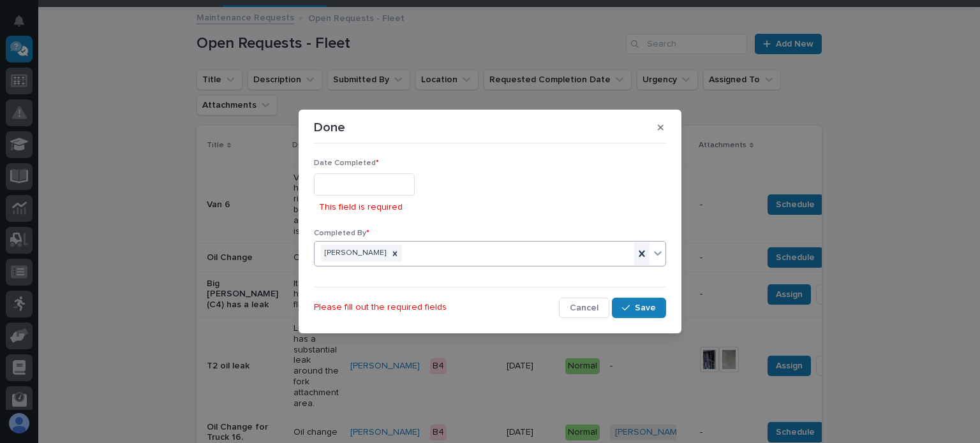 This screenshot has width=980, height=443. What do you see at coordinates (584, 308) in the screenshot?
I see `button: Cancel` at bounding box center [584, 308].